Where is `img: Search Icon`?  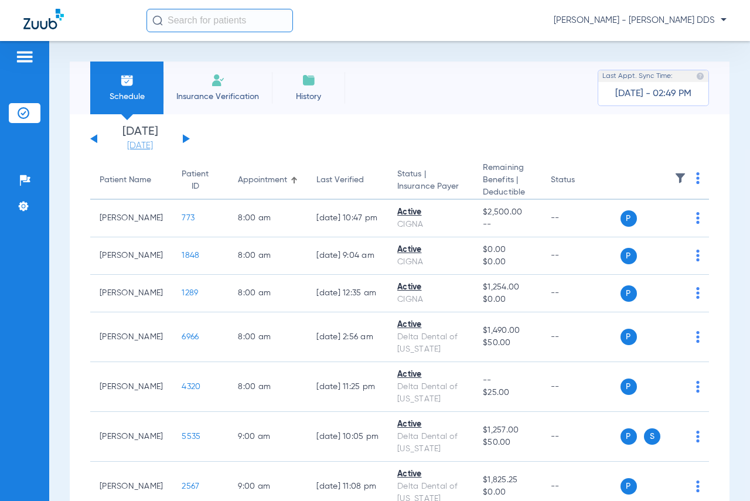 img: Search Icon is located at coordinates (158, 20).